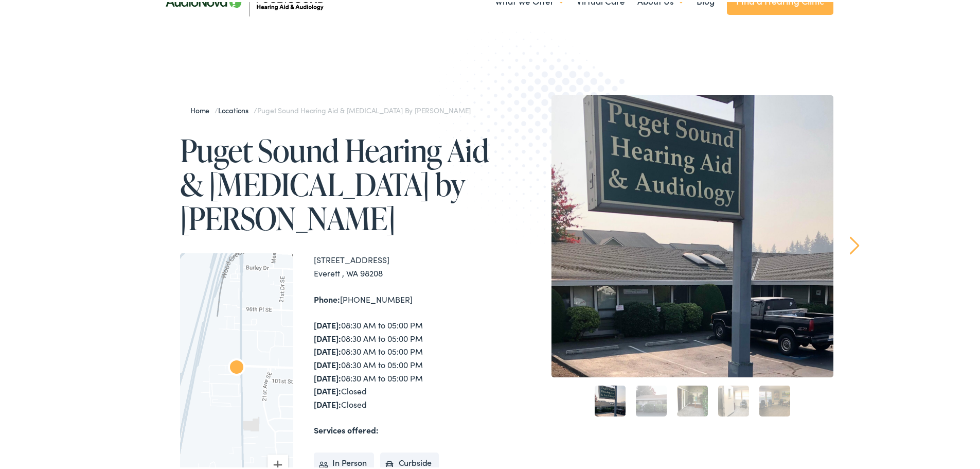 The image size is (980, 469). I want to click on a: 2, so click(652, 400).